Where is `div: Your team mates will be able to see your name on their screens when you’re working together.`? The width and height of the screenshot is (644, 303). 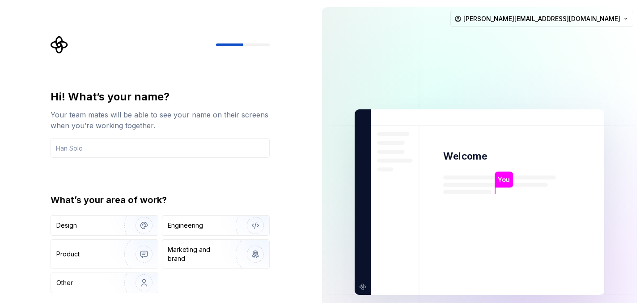
div: Your team mates will be able to see your name on their screens when you’re working together. is located at coordinates (160, 120).